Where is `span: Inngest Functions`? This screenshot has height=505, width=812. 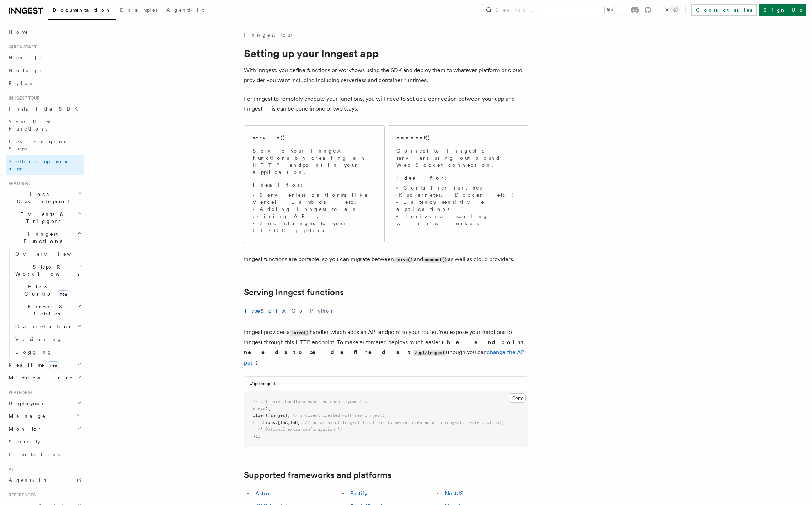 span: Inngest Functions is located at coordinates (41, 238).